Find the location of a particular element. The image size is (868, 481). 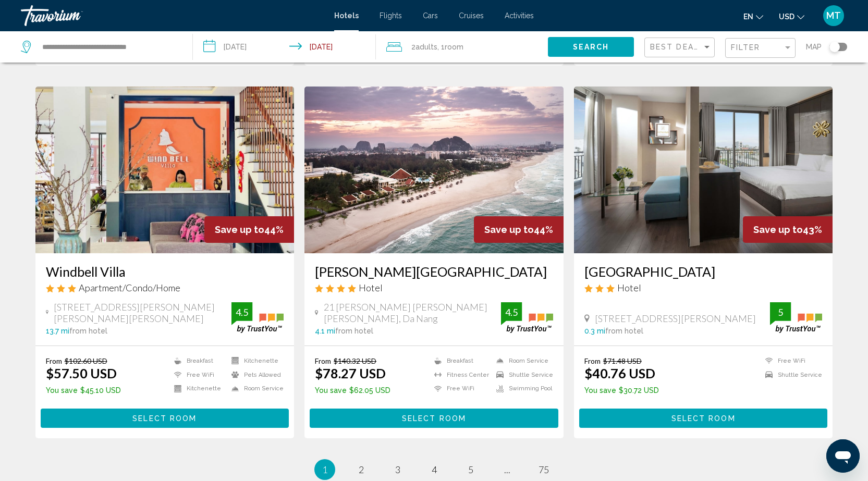

a: Hotels is located at coordinates (346, 15).